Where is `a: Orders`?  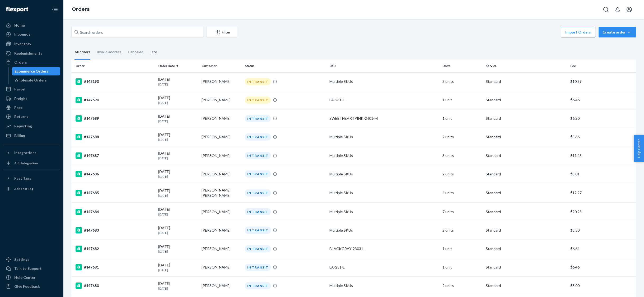 a: Orders is located at coordinates (81, 9).